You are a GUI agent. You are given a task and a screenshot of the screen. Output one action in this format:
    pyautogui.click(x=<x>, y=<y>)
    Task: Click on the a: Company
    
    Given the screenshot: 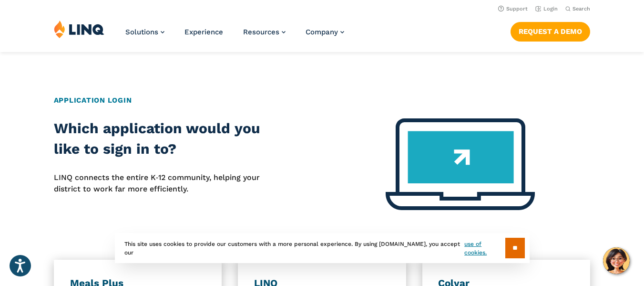 What is the action you would take?
    pyautogui.click(x=324, y=32)
    